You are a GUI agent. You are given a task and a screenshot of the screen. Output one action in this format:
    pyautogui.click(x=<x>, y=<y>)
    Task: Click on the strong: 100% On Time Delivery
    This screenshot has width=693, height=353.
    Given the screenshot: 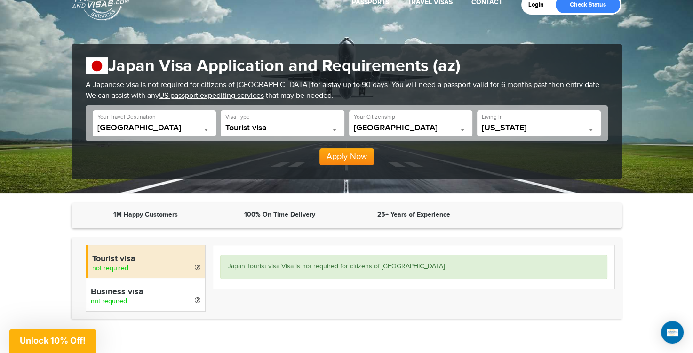 What is the action you would take?
    pyautogui.click(x=279, y=214)
    